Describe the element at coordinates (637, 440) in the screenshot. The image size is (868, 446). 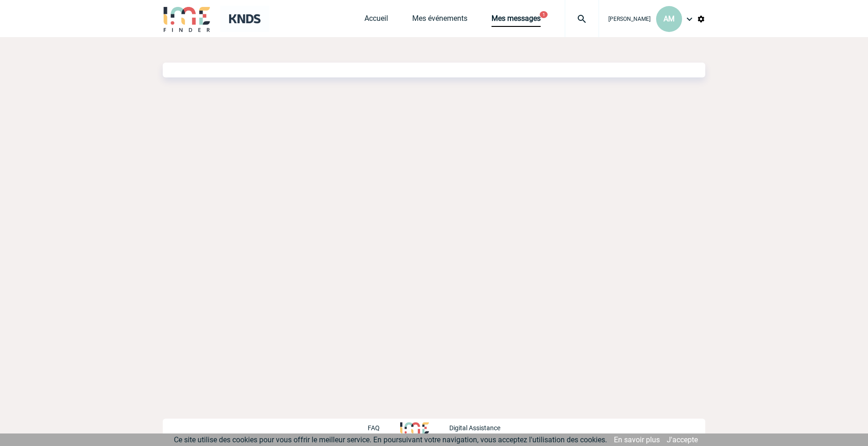
I see `a: En savoir plus` at that location.